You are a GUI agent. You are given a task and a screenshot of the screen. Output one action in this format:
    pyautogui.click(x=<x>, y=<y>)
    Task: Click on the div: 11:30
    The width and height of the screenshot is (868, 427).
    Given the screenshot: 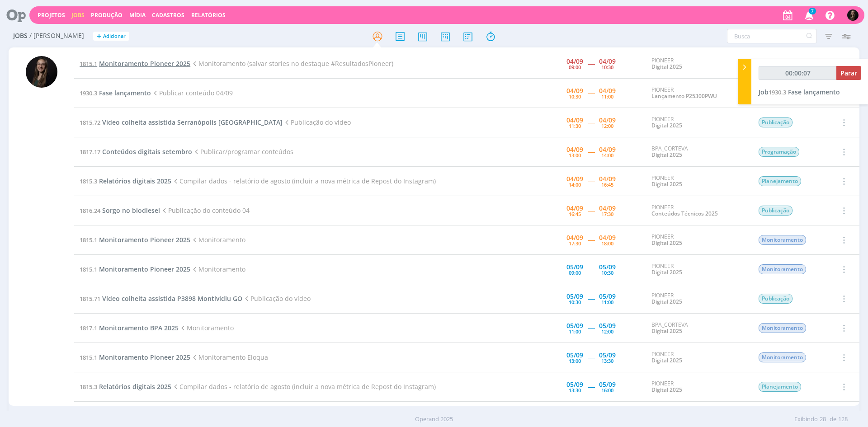 What is the action you would take?
    pyautogui.click(x=575, y=126)
    